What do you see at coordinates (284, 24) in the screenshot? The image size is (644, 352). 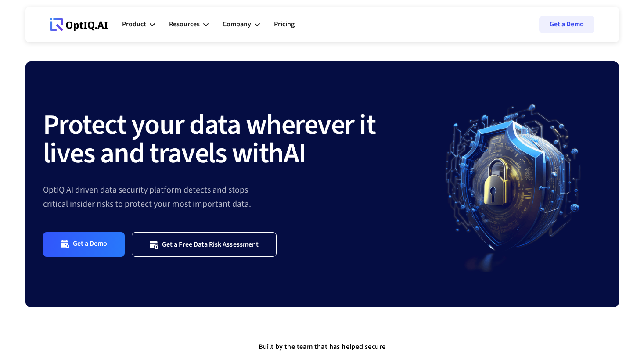 I see `a: Pricing` at bounding box center [284, 24].